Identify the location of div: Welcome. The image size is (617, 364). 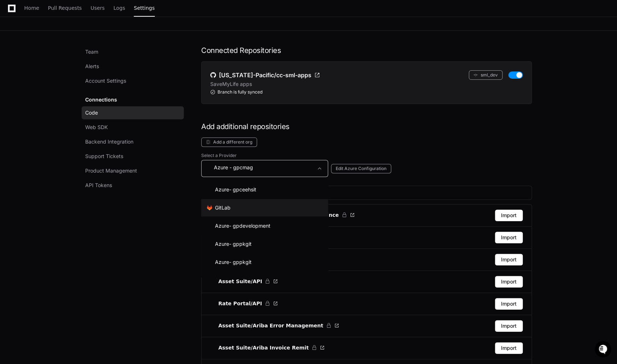
(69, 35).